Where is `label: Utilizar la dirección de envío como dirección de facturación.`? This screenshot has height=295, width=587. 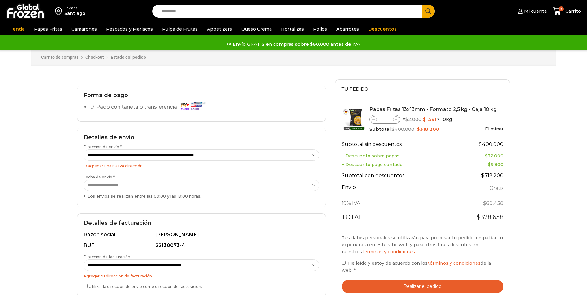
label: Utilizar la dirección de envío como dirección de facturación. is located at coordinates (201, 286).